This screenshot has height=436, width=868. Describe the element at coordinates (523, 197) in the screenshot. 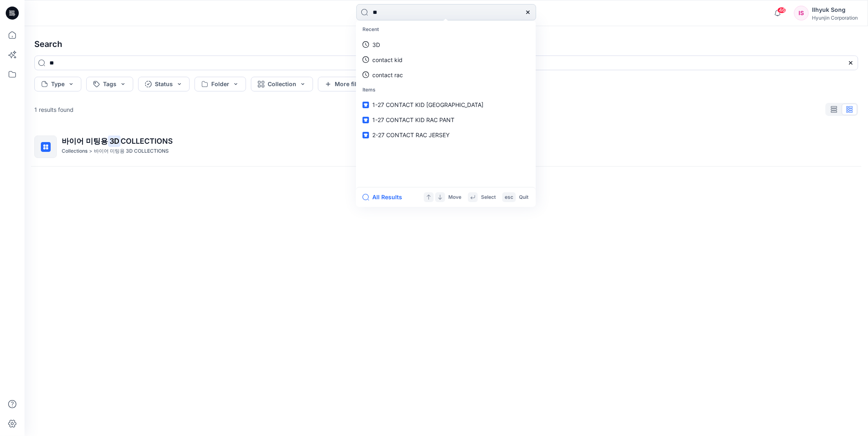

I see `p: Quit` at that location.